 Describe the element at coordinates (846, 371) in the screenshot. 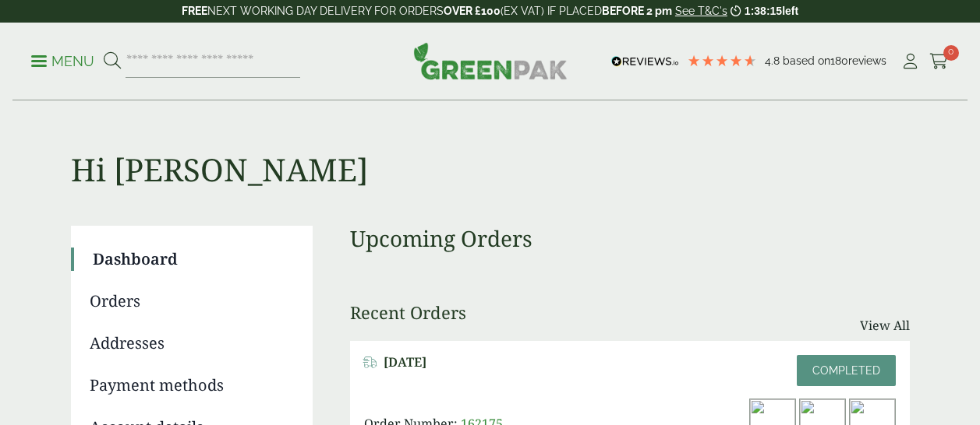

I see `span: Completed` at that location.